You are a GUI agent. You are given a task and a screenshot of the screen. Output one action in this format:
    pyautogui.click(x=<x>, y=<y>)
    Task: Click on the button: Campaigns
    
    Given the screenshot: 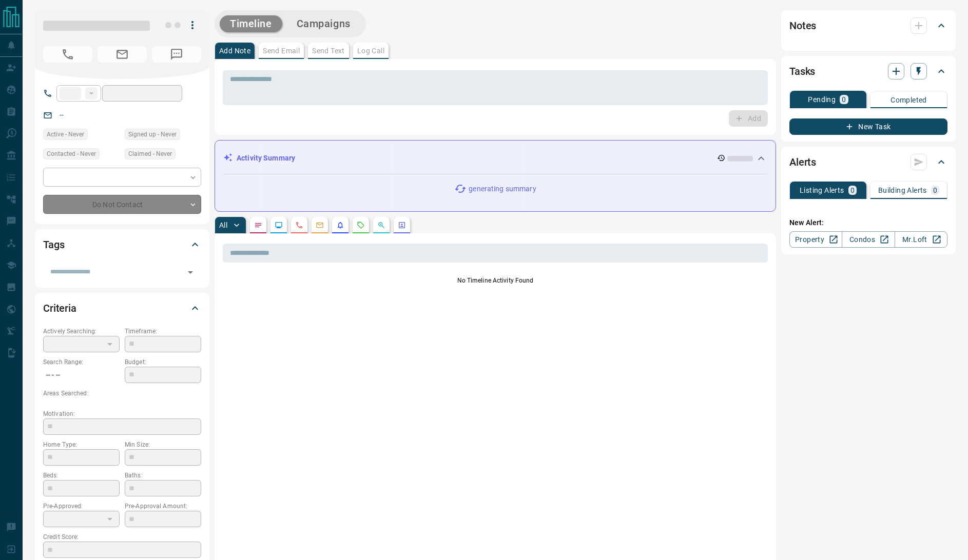 What is the action you would take?
    pyautogui.click(x=324, y=24)
    